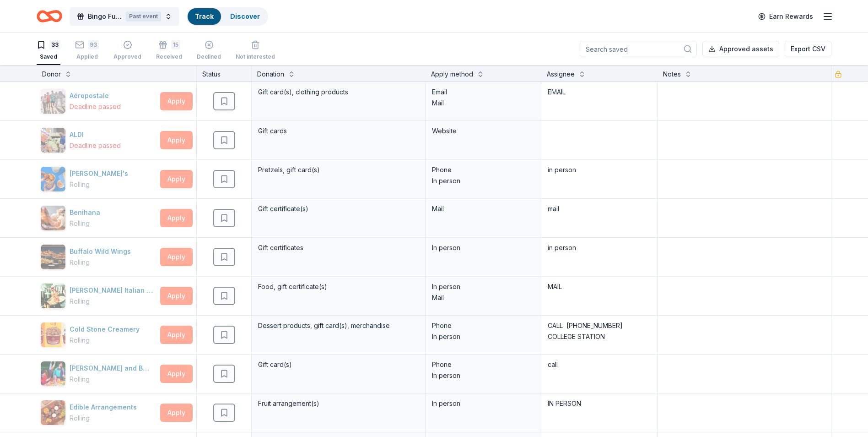  What do you see at coordinates (255, 57) in the screenshot?
I see `div: Not interested` at bounding box center [255, 57].